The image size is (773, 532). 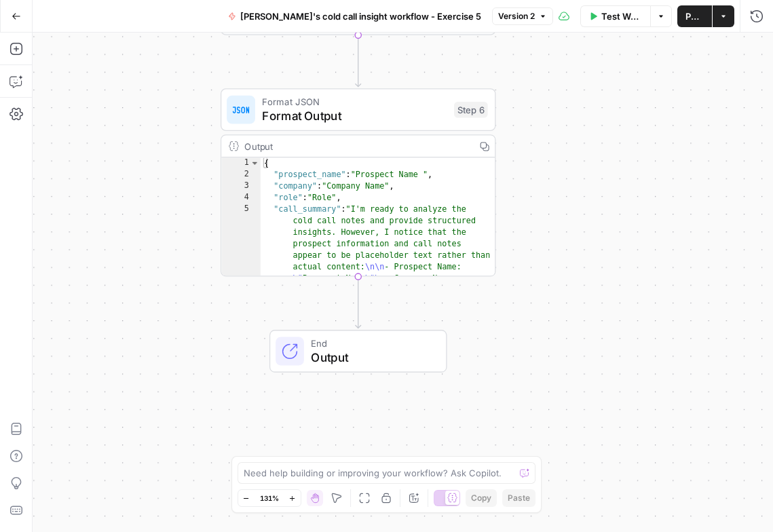 What do you see at coordinates (269, 498) in the screenshot?
I see `span: 131%` at bounding box center [269, 498].